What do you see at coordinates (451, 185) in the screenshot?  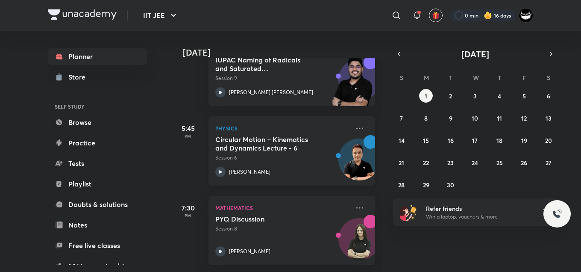 I see `button: September 30, 2025` at bounding box center [451, 185].